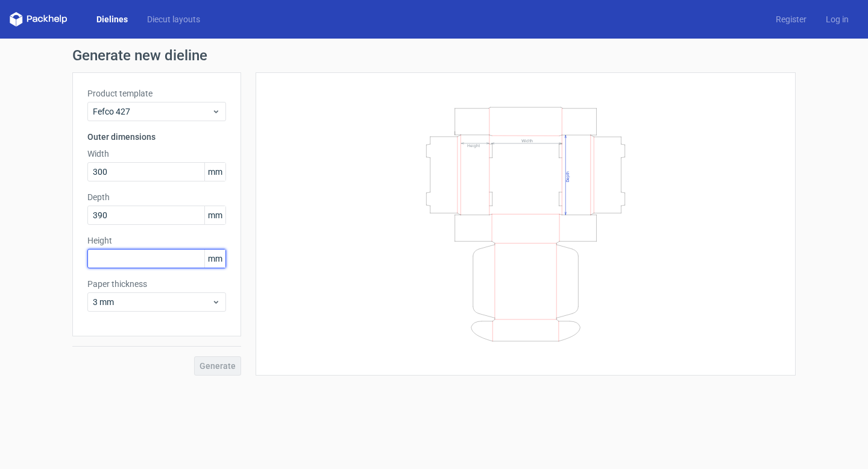 The width and height of the screenshot is (868, 469). What do you see at coordinates (568, 176) in the screenshot?
I see `text: Depth` at bounding box center [568, 176].